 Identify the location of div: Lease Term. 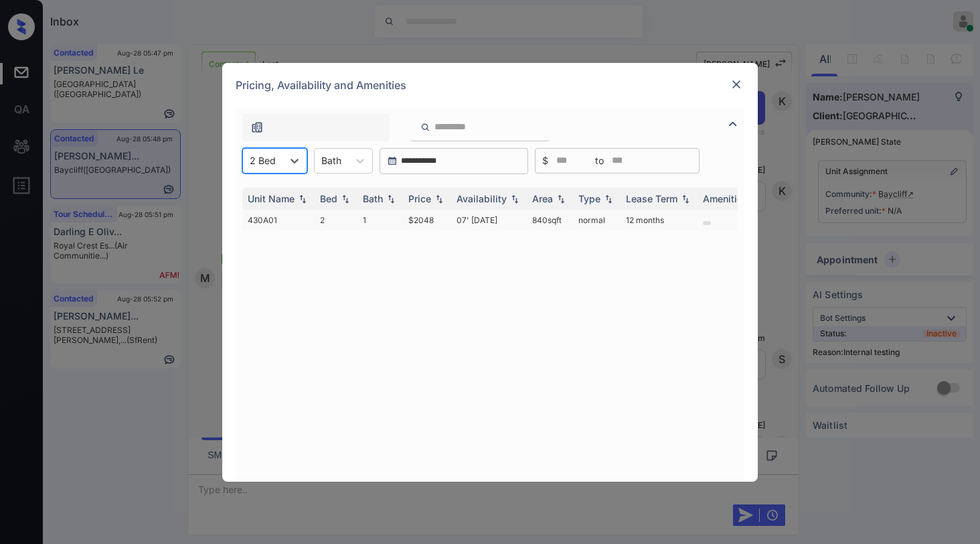
(652, 199).